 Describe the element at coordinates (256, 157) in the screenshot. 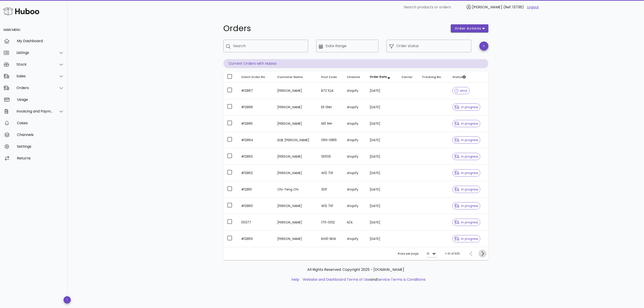

I see `td: #12863` at that location.